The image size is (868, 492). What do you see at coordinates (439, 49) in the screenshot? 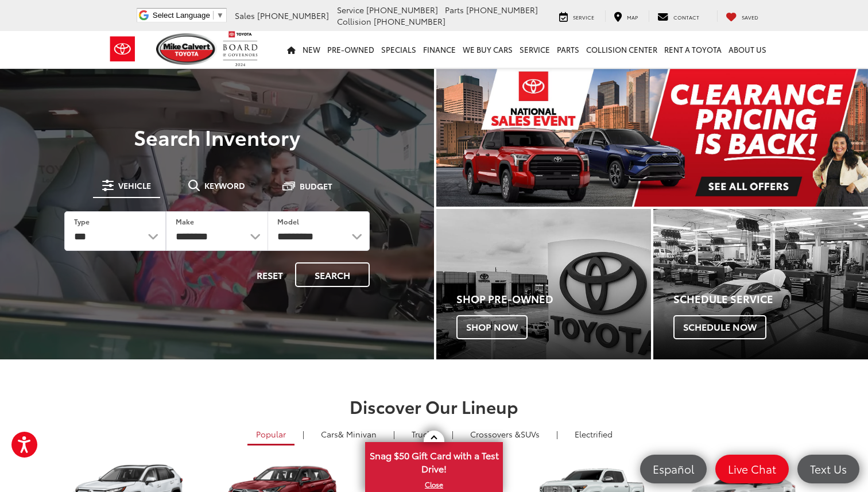
I see `a: Finance` at bounding box center [439, 49].